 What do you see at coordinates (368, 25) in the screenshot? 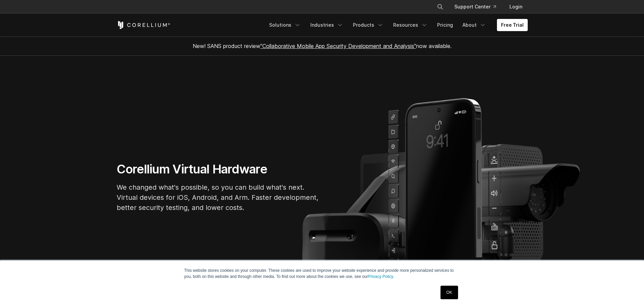
I see `a: Products` at bounding box center [368, 25].